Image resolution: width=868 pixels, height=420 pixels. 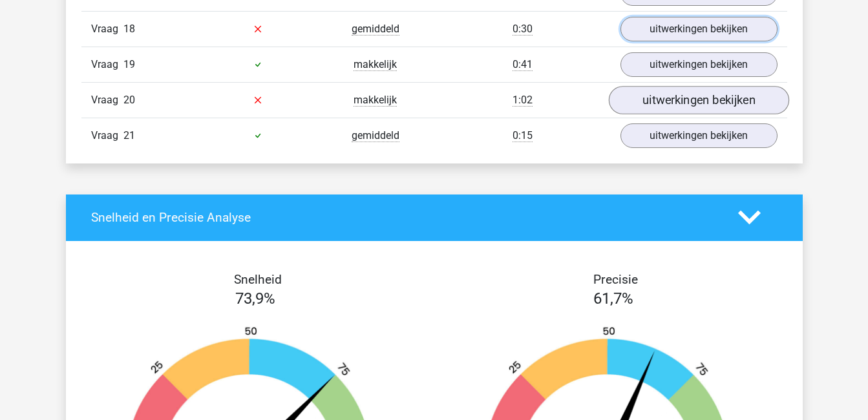 I want to click on span: 73,9%, so click(x=256, y=299).